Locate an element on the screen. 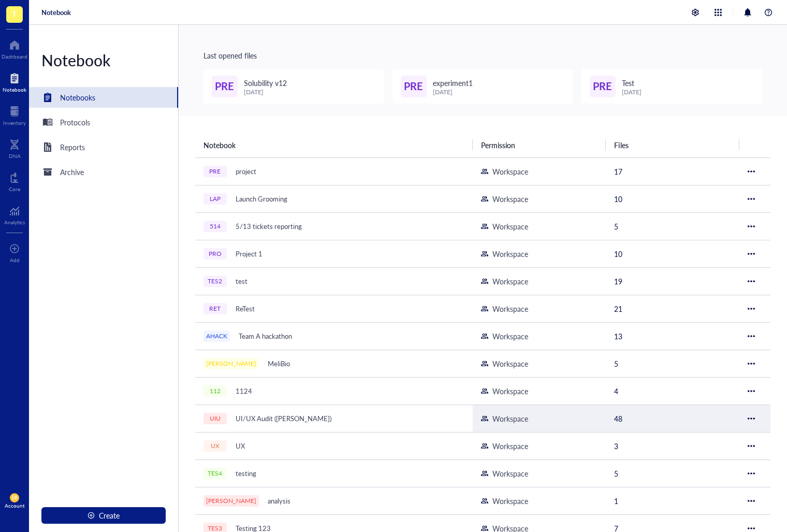 Image resolution: width=787 pixels, height=532 pixels. div: Last opened files is located at coordinates (482, 55).